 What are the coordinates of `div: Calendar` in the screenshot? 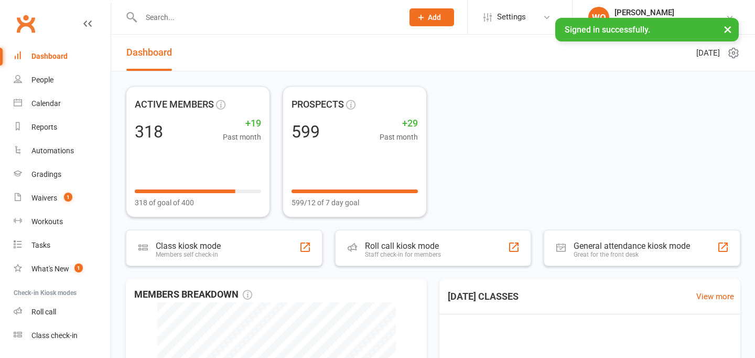 It's located at (46, 103).